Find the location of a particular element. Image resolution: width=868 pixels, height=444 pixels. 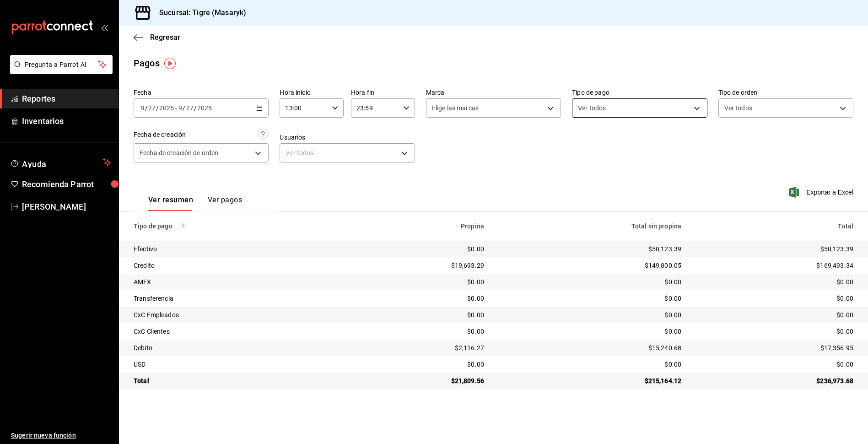

label: Usuarios is located at coordinates (347, 138).